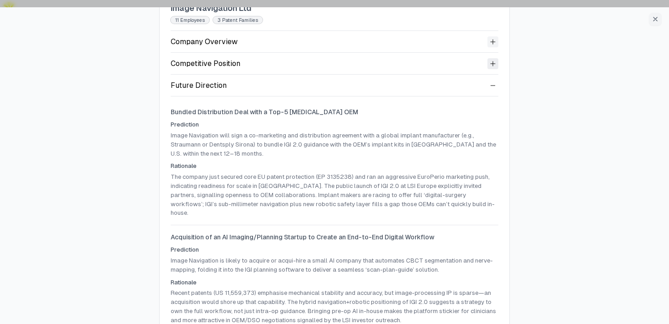  I want to click on div: Competitive Position, so click(205, 64).